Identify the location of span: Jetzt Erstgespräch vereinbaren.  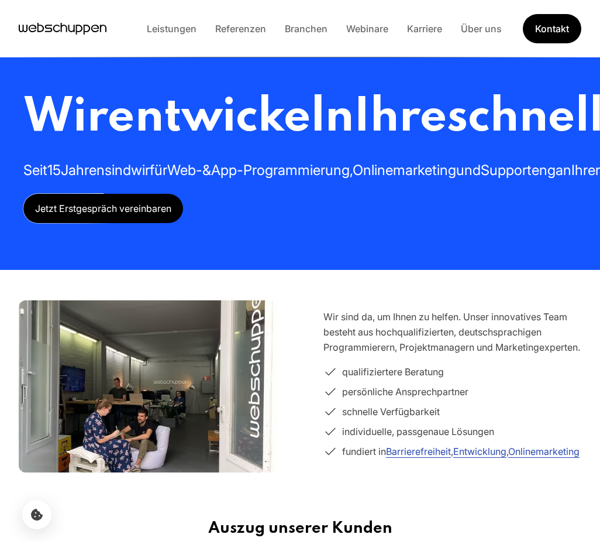
(103, 208).